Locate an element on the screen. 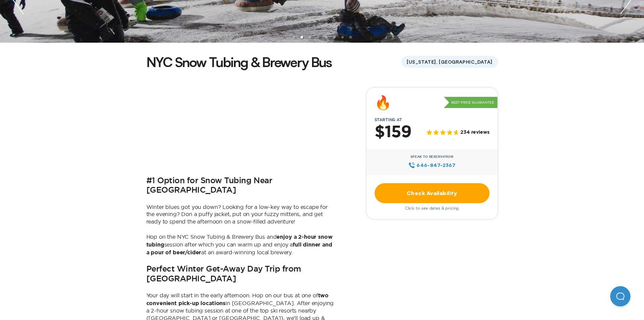 The image size is (644, 320). p: Winter blues got you down? Looking for a low-key way to escape for the evening? Don a puffy jacke... is located at coordinates (241, 214).